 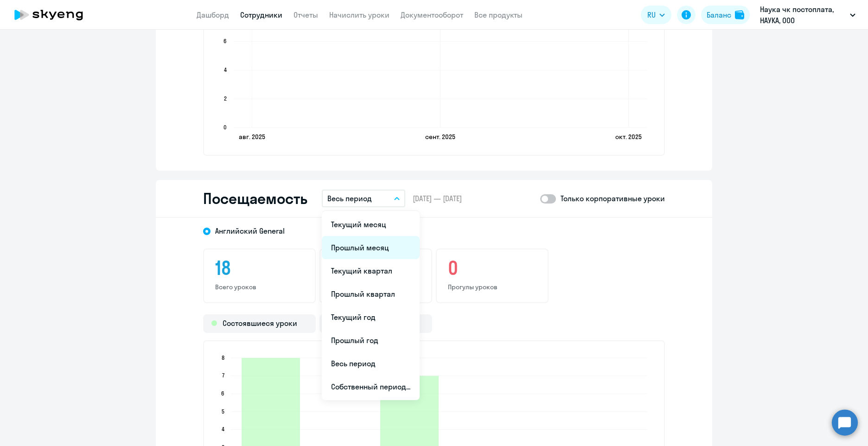 I want to click on a: Сотрудники, so click(x=261, y=15).